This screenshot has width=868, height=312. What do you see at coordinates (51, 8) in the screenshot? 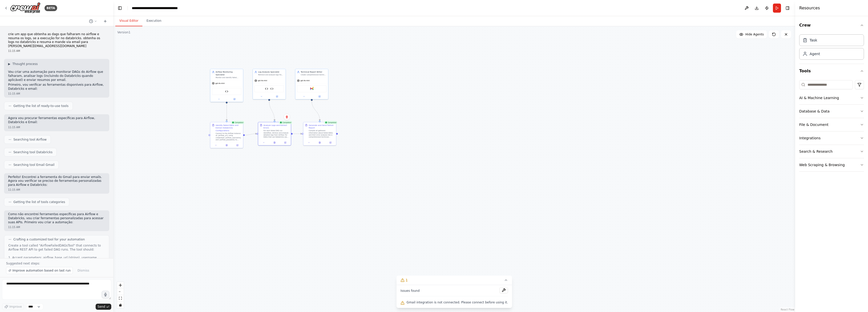
I see `div: BETA` at bounding box center [51, 8].